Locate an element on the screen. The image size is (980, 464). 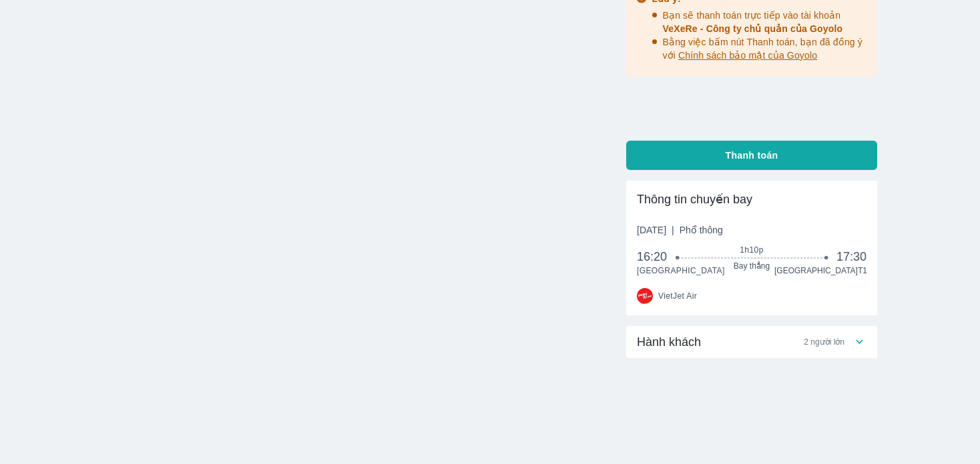
p: Bằng việc bấm nút Thanh toán, bạn đã đồng ý với is located at coordinates (766, 49).